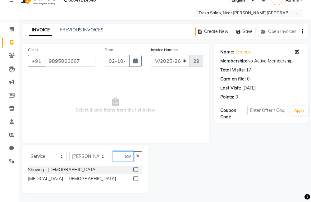 Image resolution: width=311 pixels, height=202 pixels. I want to click on div: 17, so click(249, 70).